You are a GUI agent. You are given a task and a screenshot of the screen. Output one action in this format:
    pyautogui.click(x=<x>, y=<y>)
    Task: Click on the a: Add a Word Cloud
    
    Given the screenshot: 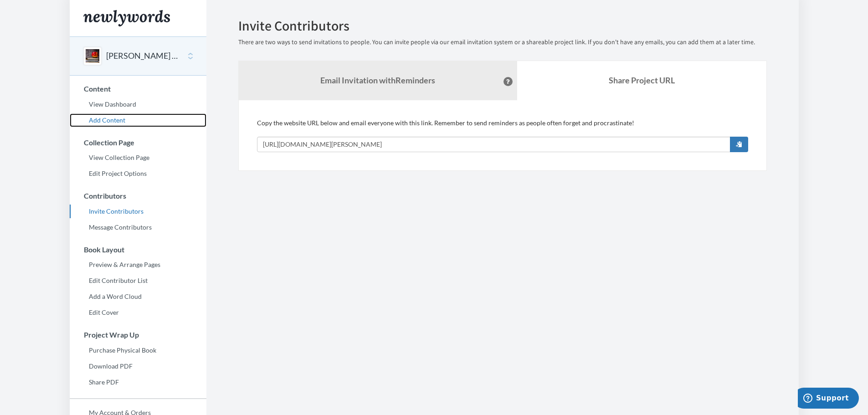 What is the action you would take?
    pyautogui.click(x=138, y=297)
    